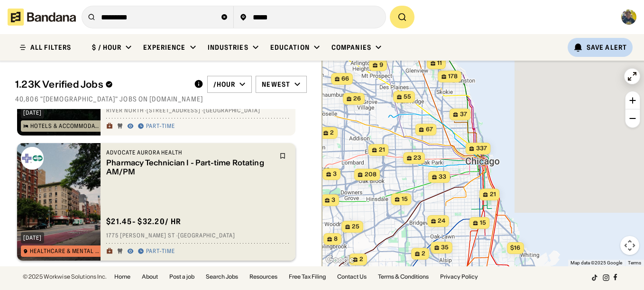 This screenshot has height=290, width=644. What do you see at coordinates (515, 247) in the screenshot?
I see `span: $16` at bounding box center [515, 247].